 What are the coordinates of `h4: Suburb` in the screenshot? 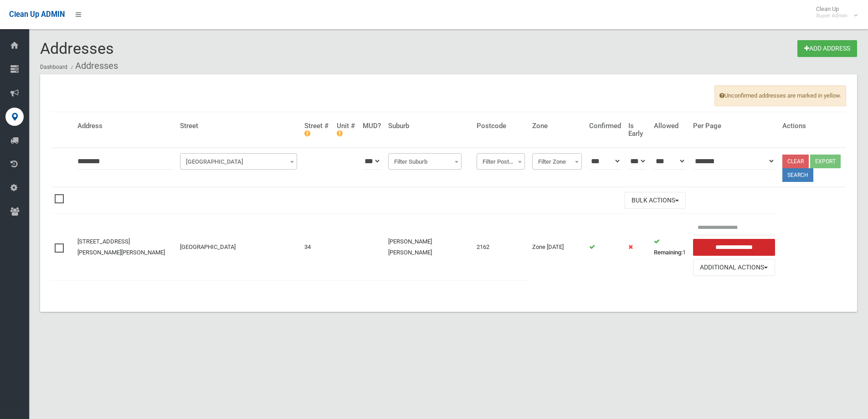 It's located at (428, 126).